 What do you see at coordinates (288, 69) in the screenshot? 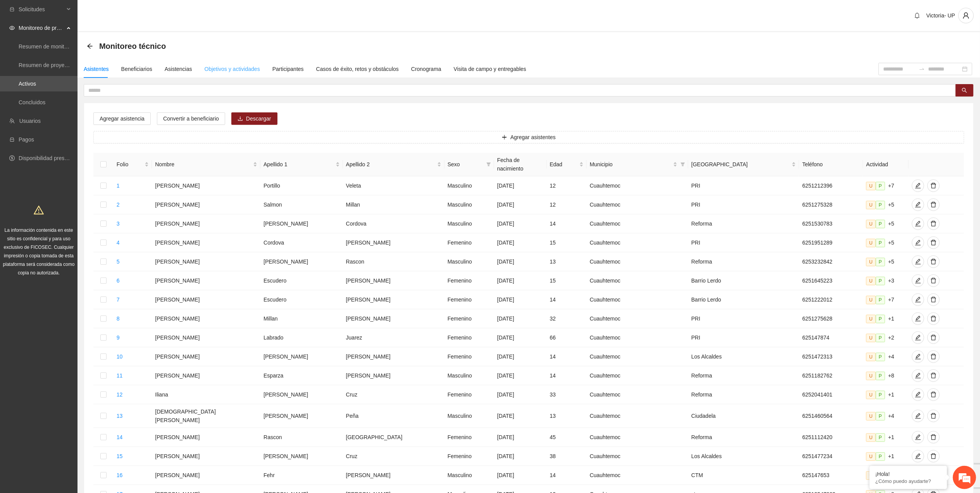
I see `div: Participantes` at bounding box center [288, 69].